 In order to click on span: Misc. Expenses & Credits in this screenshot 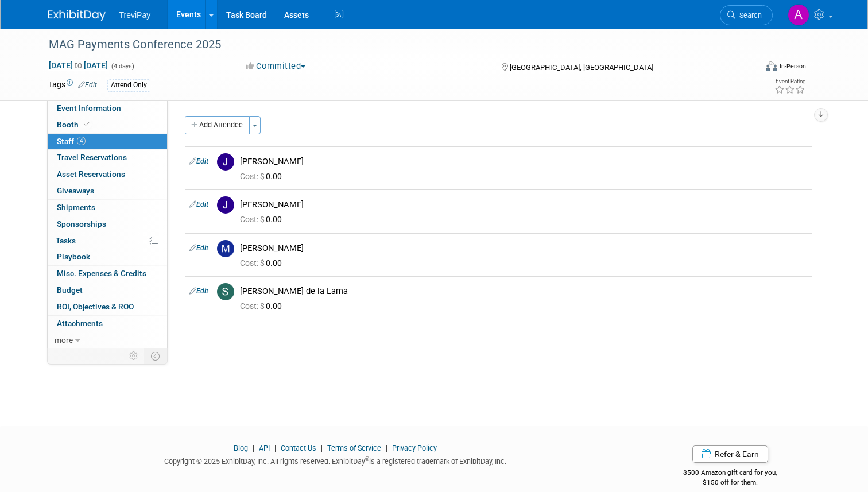, I will do `click(102, 273)`.